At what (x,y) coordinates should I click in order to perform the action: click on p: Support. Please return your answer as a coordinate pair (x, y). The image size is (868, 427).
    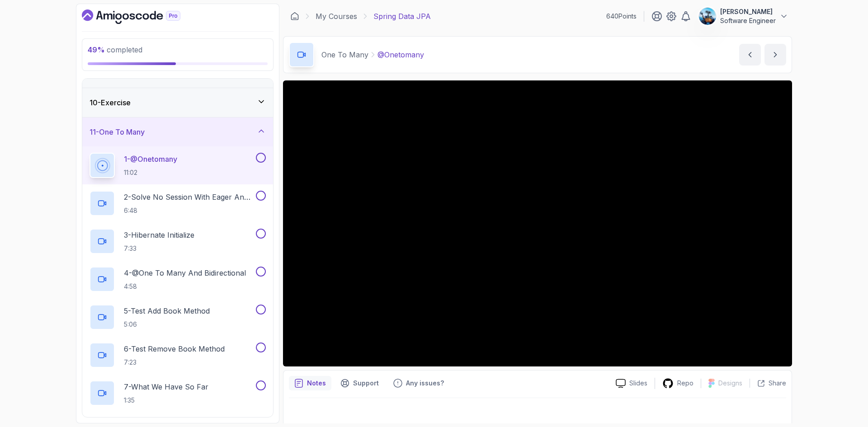
    Looking at the image, I should click on (365, 383).